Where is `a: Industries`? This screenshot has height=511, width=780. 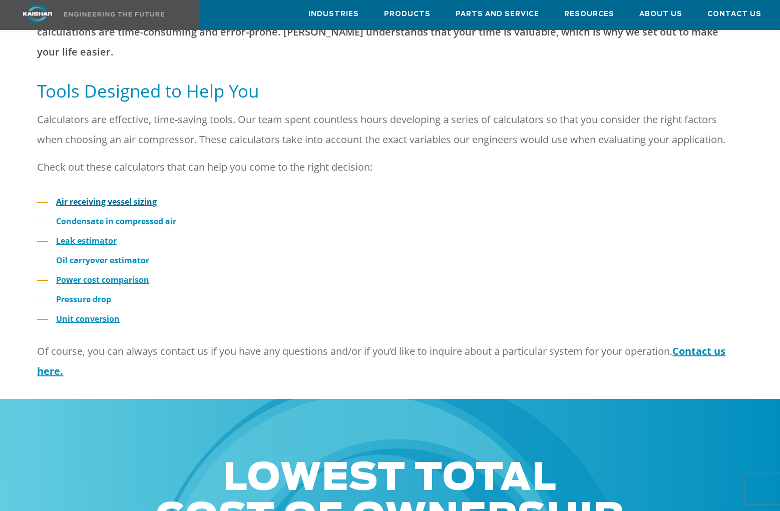
a: Industries is located at coordinates (334, 14).